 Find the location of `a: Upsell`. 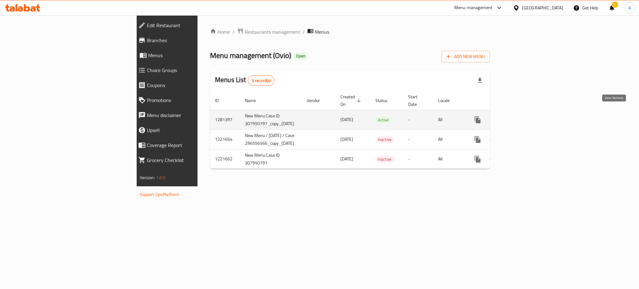

a: Upsell is located at coordinates (188, 130).